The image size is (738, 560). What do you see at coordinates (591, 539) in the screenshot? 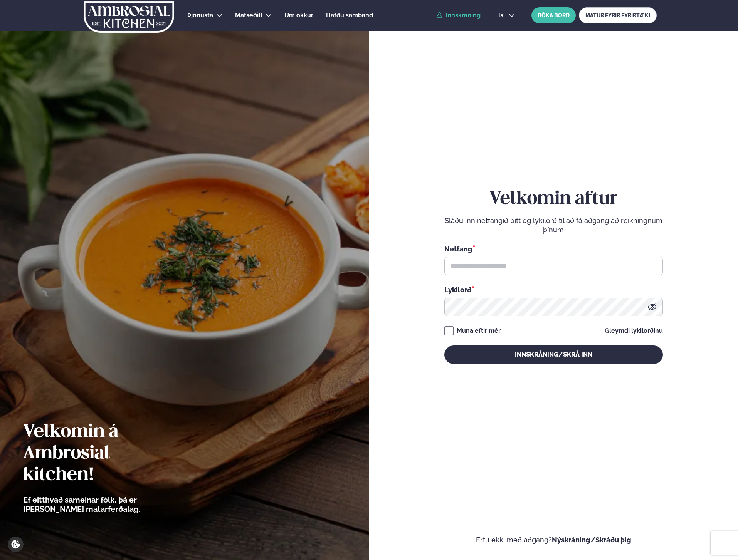
I see `a: Nýskráning/Skráðu þig` at bounding box center [591, 539].